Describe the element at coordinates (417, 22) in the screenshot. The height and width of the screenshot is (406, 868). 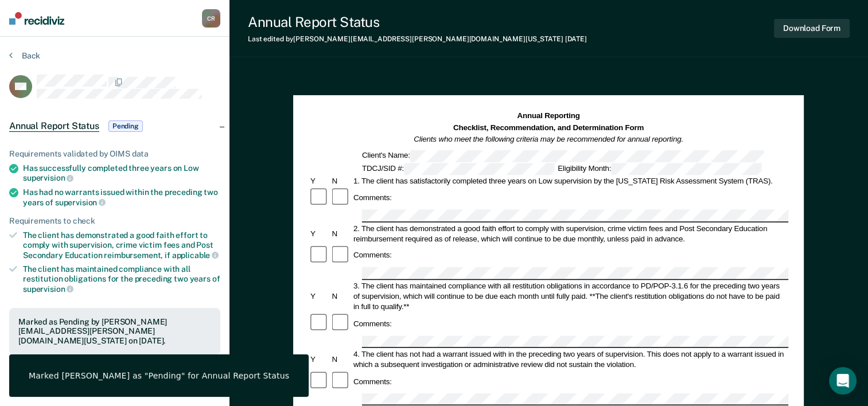
I see `div: Annual Report Status` at that location.